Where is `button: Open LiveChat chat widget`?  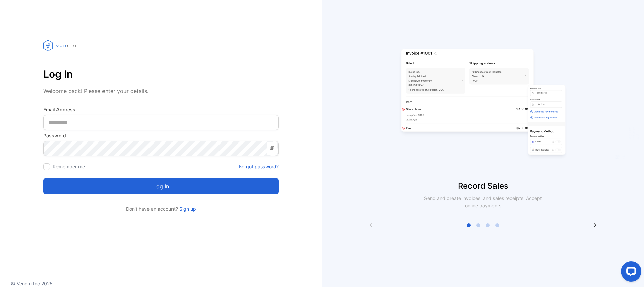 button: Open LiveChat chat widget is located at coordinates (15, 12).